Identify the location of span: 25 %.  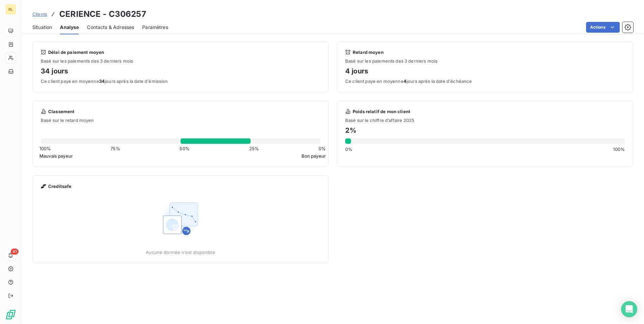
(254, 149).